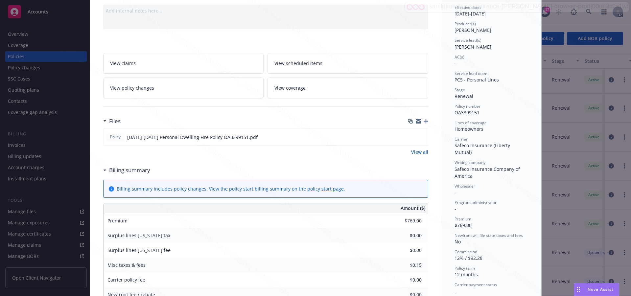 This screenshot has height=296, width=631. What do you see at coordinates (465, 268) in the screenshot?
I see `span: Policy term` at bounding box center [465, 268].